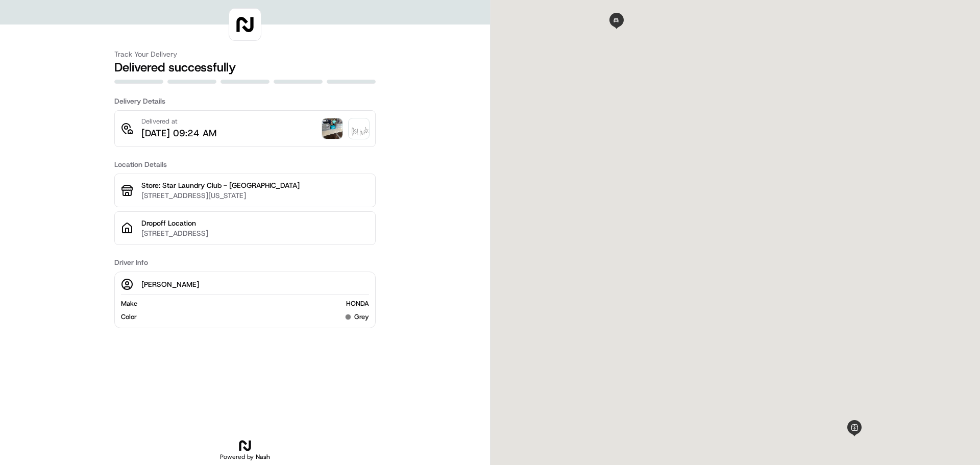 The height and width of the screenshot is (465, 980). I want to click on span: Nash, so click(263, 458).